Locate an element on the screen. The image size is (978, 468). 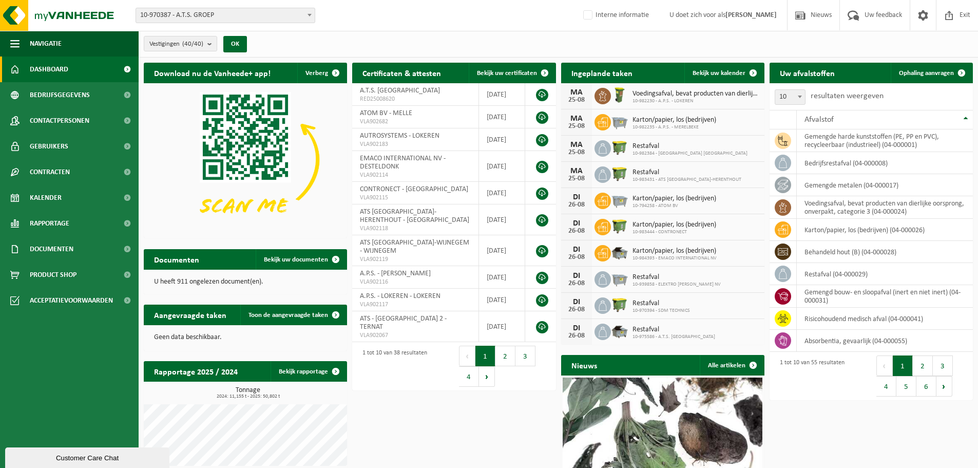
a: Bekijk rapportage is located at coordinates (308, 371).